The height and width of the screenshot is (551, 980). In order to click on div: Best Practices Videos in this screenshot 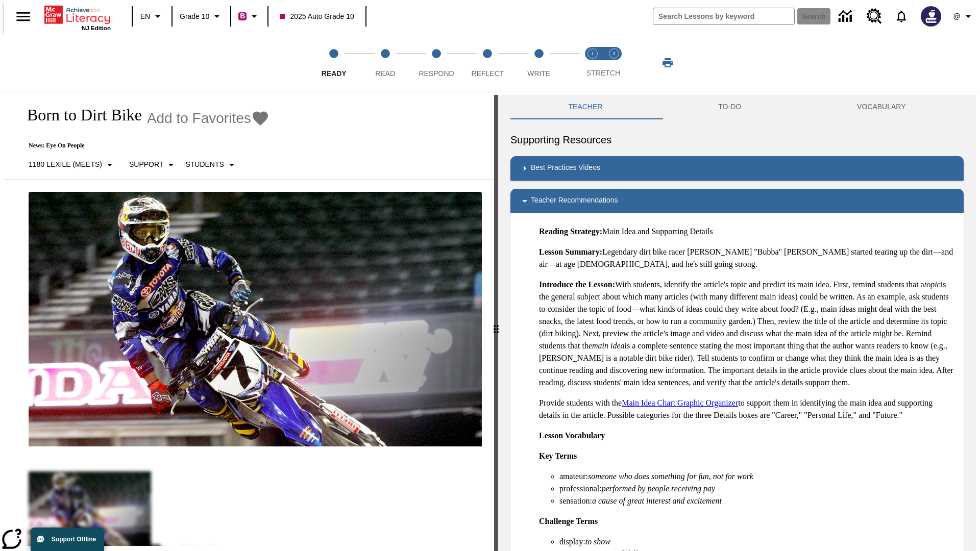, I will do `click(737, 168)`.